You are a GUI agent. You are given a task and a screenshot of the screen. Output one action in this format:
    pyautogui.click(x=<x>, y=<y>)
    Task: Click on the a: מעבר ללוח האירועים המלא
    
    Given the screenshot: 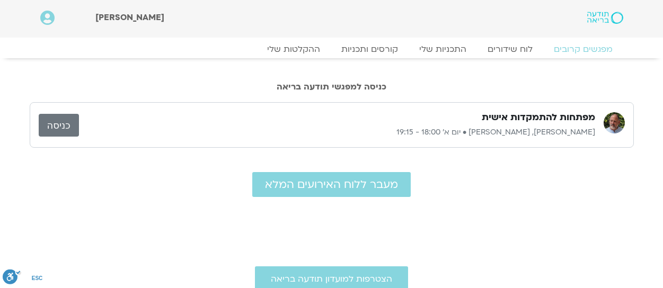 What is the action you would take?
    pyautogui.click(x=331, y=184)
    